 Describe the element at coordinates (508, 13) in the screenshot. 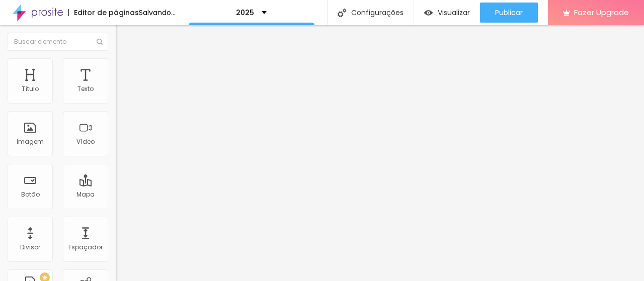

I see `button: Publicar` at that location.